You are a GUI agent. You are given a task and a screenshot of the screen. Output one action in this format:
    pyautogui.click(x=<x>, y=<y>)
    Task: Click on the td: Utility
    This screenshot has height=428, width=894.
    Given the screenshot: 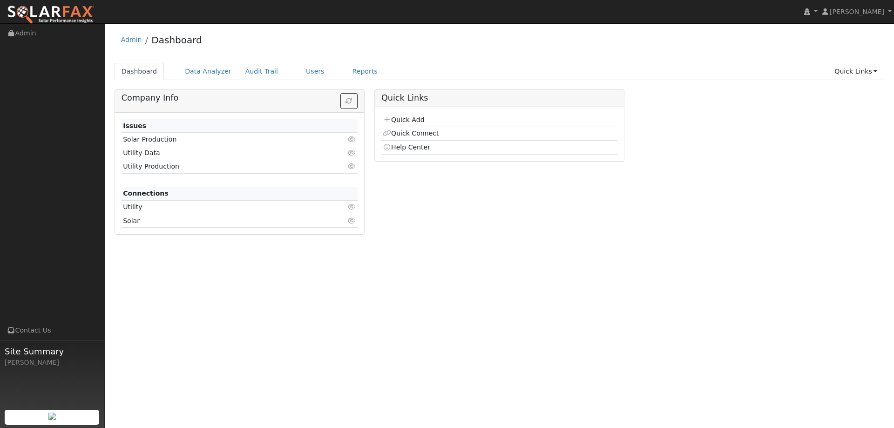 What is the action you would take?
    pyautogui.click(x=220, y=207)
    